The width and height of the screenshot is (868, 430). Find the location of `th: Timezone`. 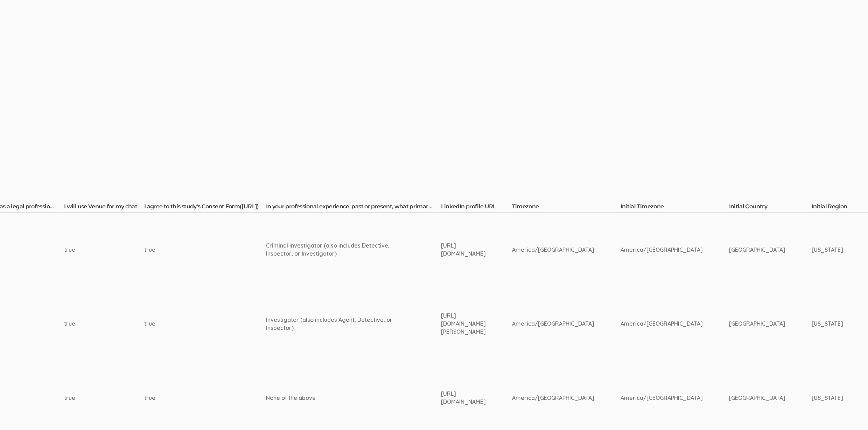

th: Timezone is located at coordinates (566, 208).